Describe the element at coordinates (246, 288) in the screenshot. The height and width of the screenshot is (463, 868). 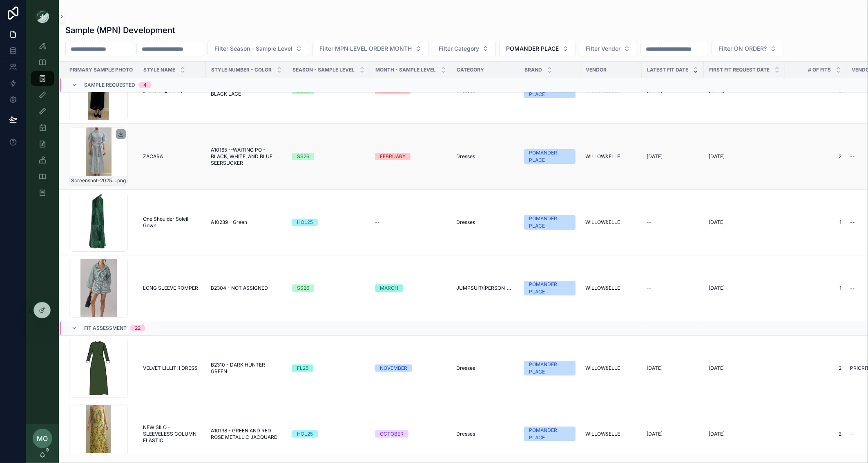
I see `a: B2304 - NOT ASSIGNED` at that location.